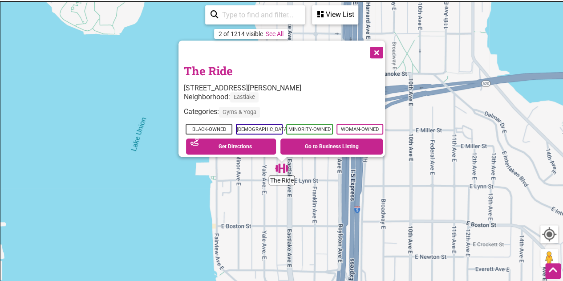 The height and width of the screenshot is (281, 563). Describe the element at coordinates (275, 34) in the screenshot. I see `a: See All` at that location.